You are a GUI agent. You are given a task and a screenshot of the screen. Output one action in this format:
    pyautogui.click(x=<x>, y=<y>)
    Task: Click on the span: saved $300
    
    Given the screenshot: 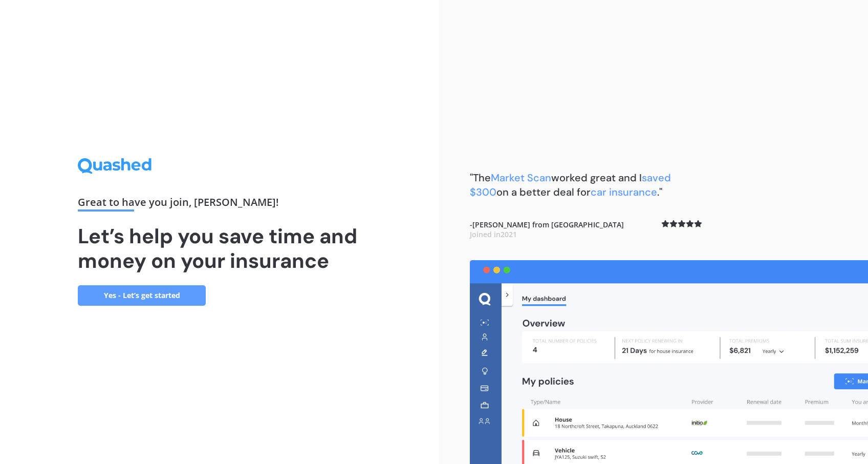 What is the action you would take?
    pyautogui.click(x=570, y=185)
    